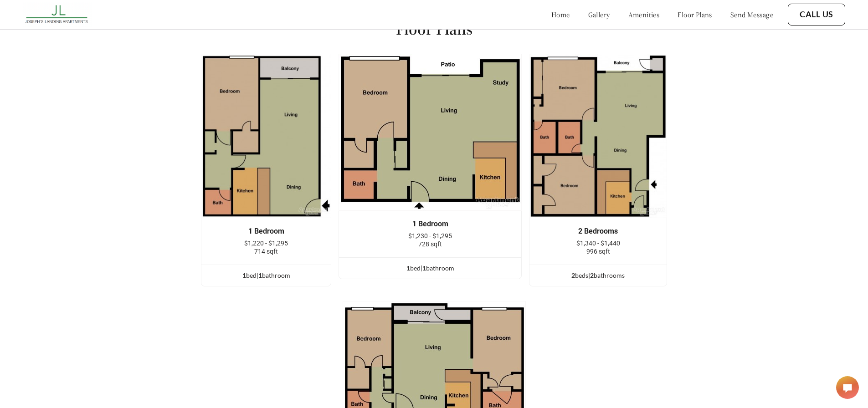  What do you see at coordinates (817, 14) in the screenshot?
I see `button: Call Us` at bounding box center [817, 14].